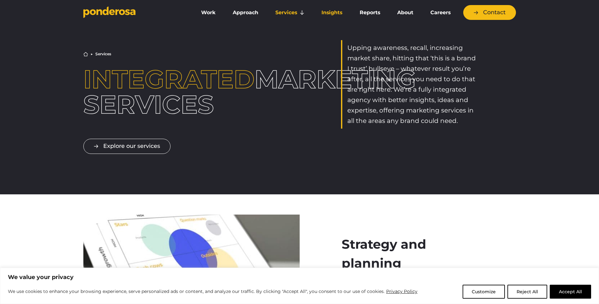 Image resolution: width=599 pixels, height=304 pixels. What do you see at coordinates (405, 13) in the screenshot?
I see `a: About` at bounding box center [405, 13].